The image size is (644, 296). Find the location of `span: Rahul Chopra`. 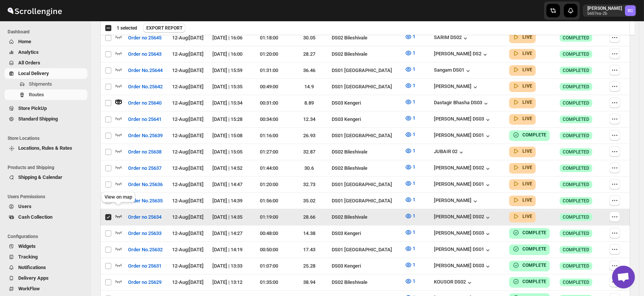

span: Rahul Chopra is located at coordinates (630, 11).